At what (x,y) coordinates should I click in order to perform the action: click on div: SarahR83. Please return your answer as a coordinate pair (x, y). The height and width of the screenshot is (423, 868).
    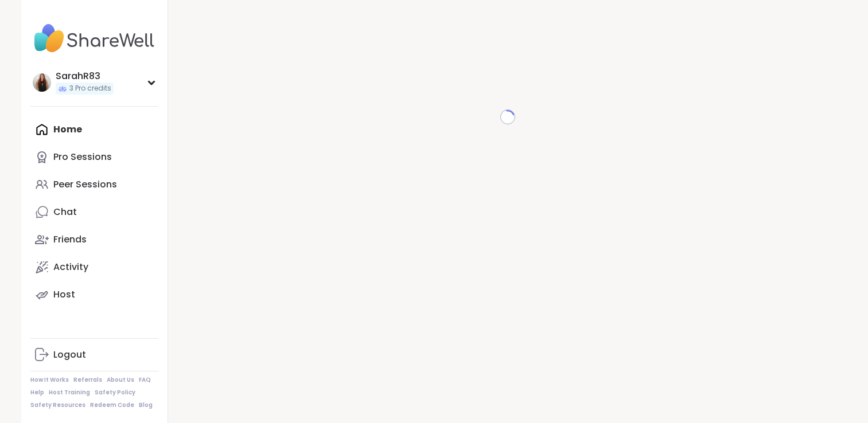
    Looking at the image, I should click on (84, 76).